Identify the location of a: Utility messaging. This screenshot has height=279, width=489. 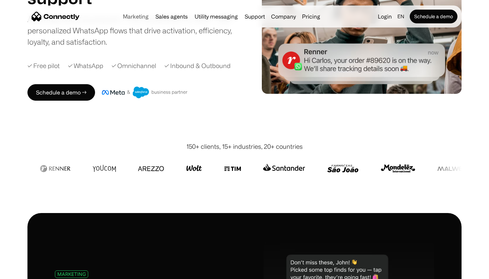
(216, 16).